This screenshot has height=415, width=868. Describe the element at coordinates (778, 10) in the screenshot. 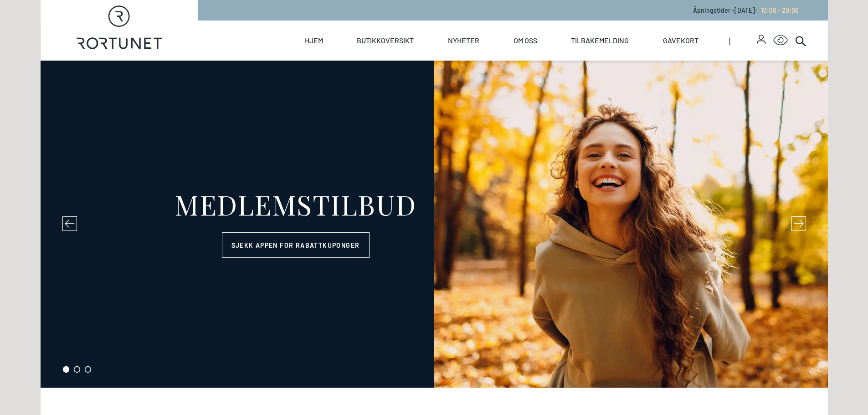

I see `a: 10:00 - 20:00` at that location.